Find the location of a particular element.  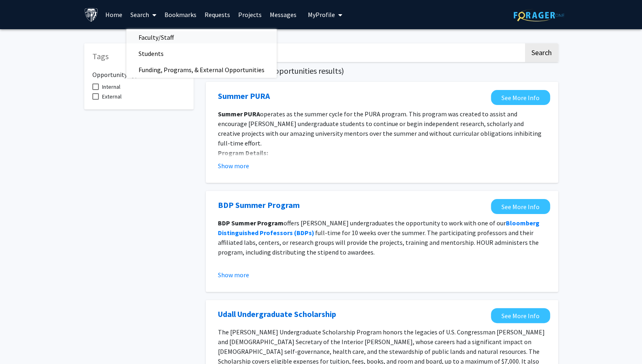

a: Funding, Programs, & External Opportunities is located at coordinates (201, 70).